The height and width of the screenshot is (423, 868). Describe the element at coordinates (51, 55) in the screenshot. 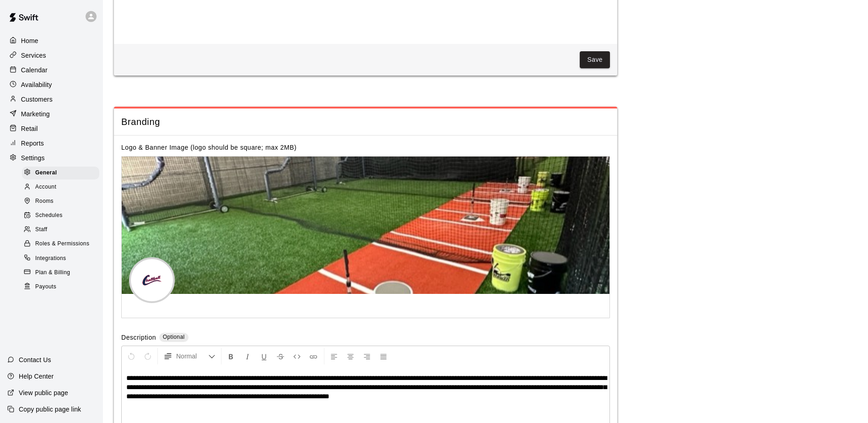

I see `div: Services` at that location.